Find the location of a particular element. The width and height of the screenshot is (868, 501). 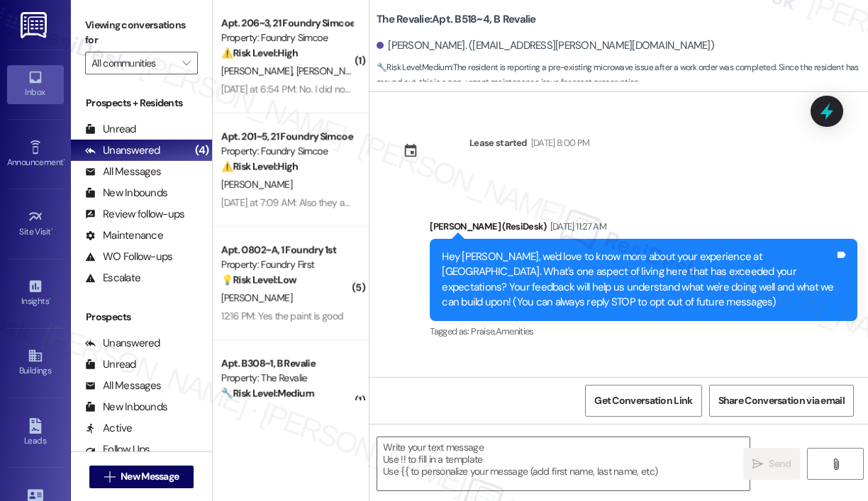

span: Amenities is located at coordinates (515, 331).